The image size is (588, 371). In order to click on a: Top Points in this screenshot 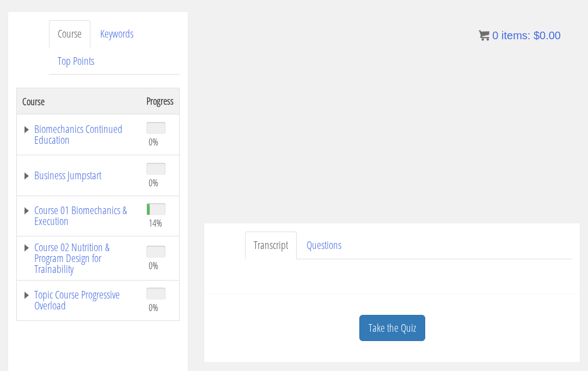, I will do `click(76, 61)`.